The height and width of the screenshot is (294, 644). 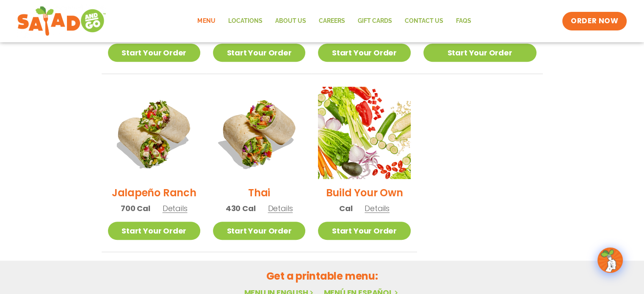 I want to click on a: Locations, so click(x=244, y=21).